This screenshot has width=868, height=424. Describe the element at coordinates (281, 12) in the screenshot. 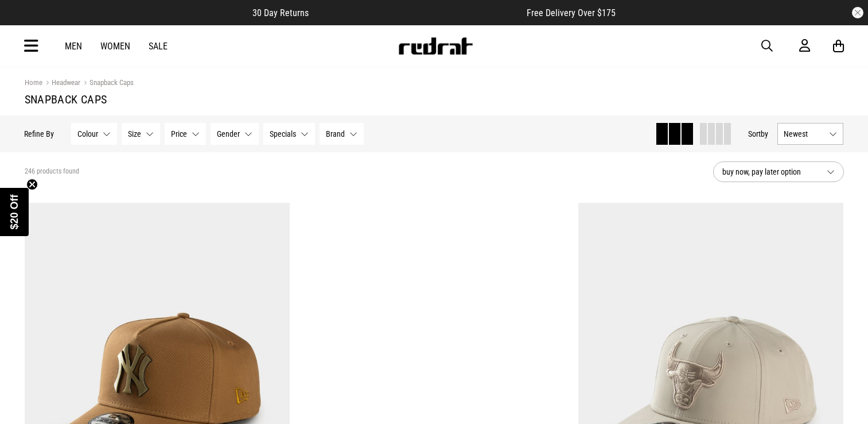

I see `span: 30 Day Returns` at that location.